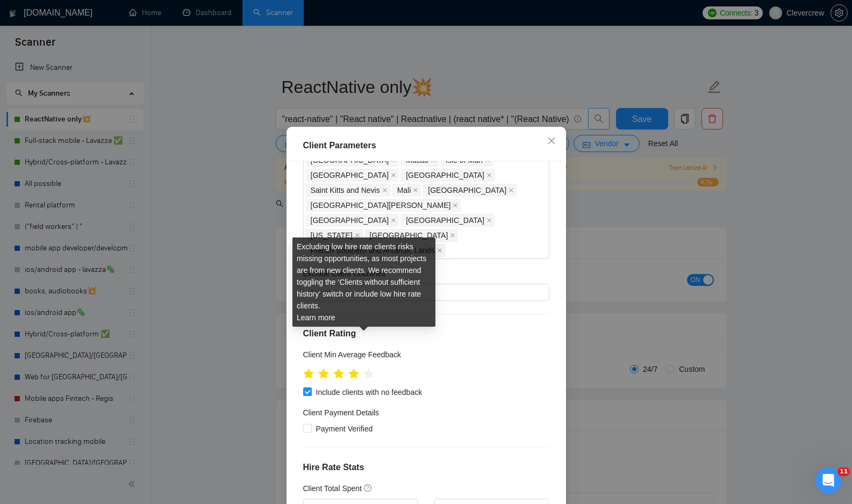 This screenshot has height=504, width=852. Describe the element at coordinates (353, 220) in the screenshot. I see `span: Sierra Leone` at that location.